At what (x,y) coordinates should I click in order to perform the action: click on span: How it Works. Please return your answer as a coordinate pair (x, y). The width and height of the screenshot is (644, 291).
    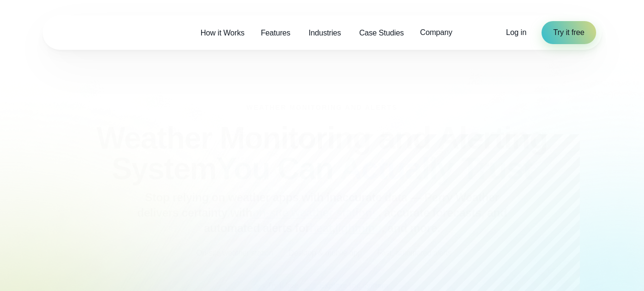
    Looking at the image, I should click on (222, 33).